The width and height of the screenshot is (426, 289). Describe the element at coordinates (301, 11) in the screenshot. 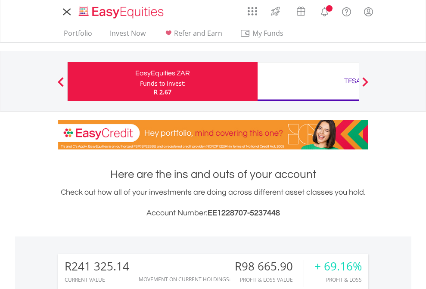

I see `img: vouchers-v2.svg` at that location.